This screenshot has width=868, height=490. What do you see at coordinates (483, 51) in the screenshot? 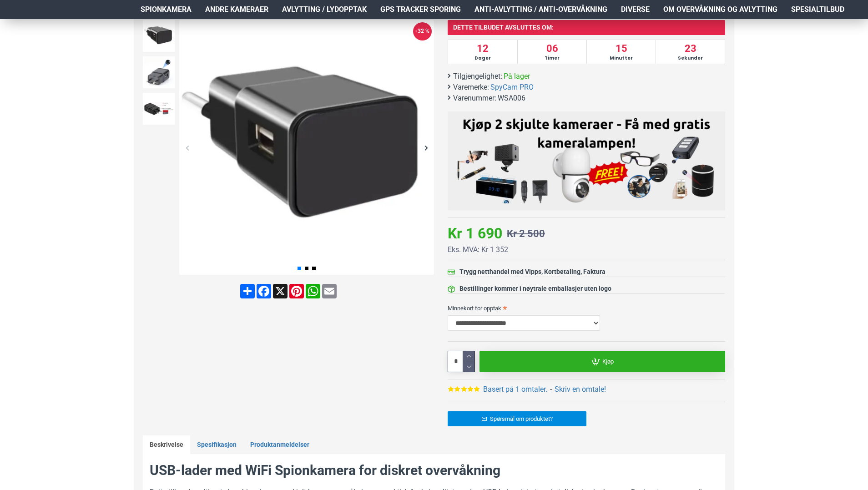
I see `div: 12` at bounding box center [483, 51].